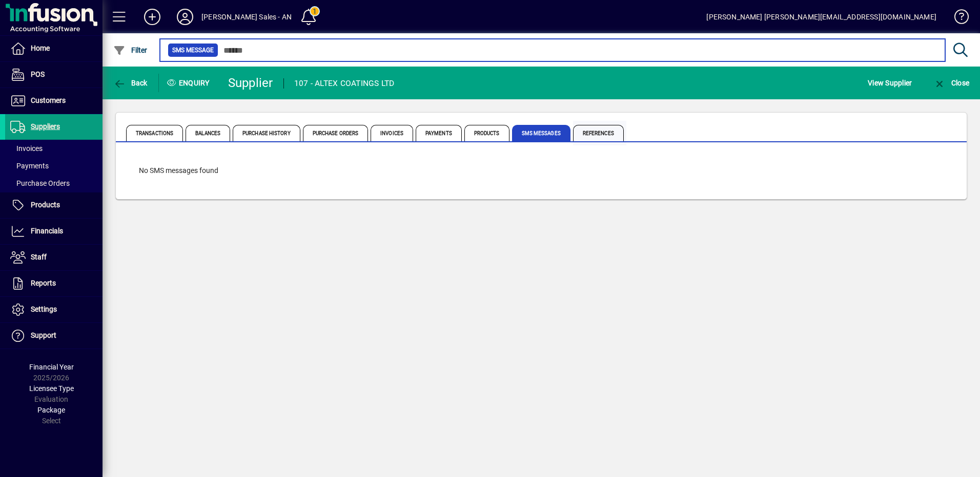  What do you see at coordinates (541, 133) in the screenshot?
I see `span: SMS Messages` at bounding box center [541, 133].